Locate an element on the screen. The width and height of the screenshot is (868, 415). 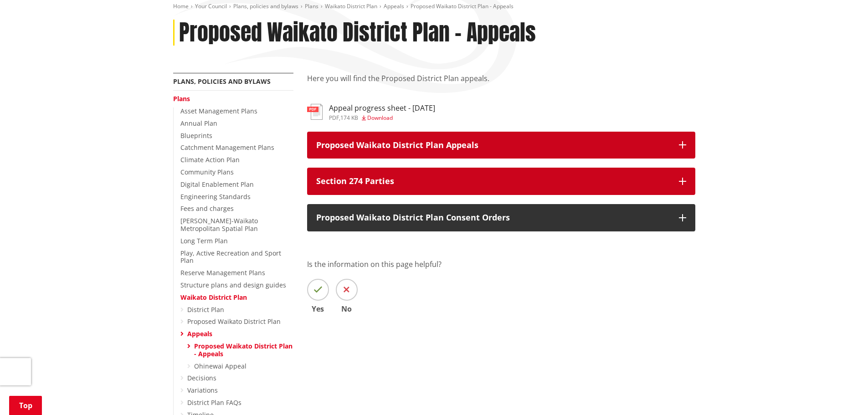
a: Variations is located at coordinates (202, 390).